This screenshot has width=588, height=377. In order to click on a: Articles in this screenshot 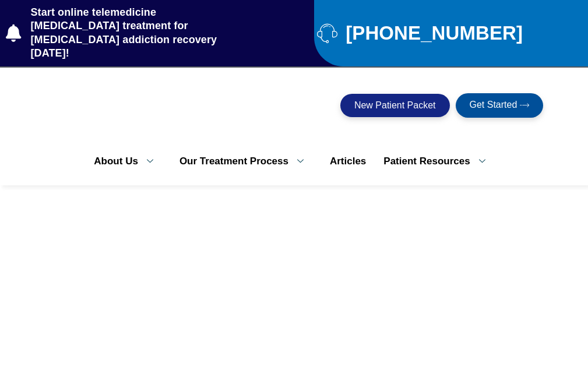, I will do `click(348, 162)`.